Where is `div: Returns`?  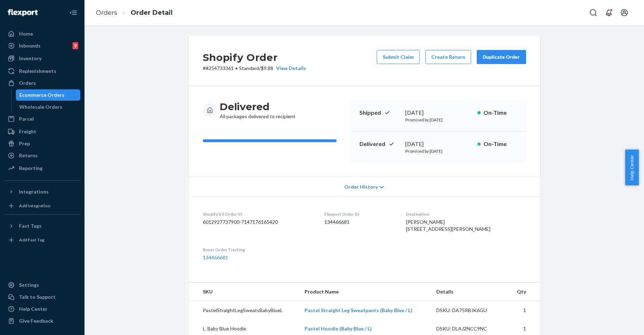
div: Returns is located at coordinates (28, 155).